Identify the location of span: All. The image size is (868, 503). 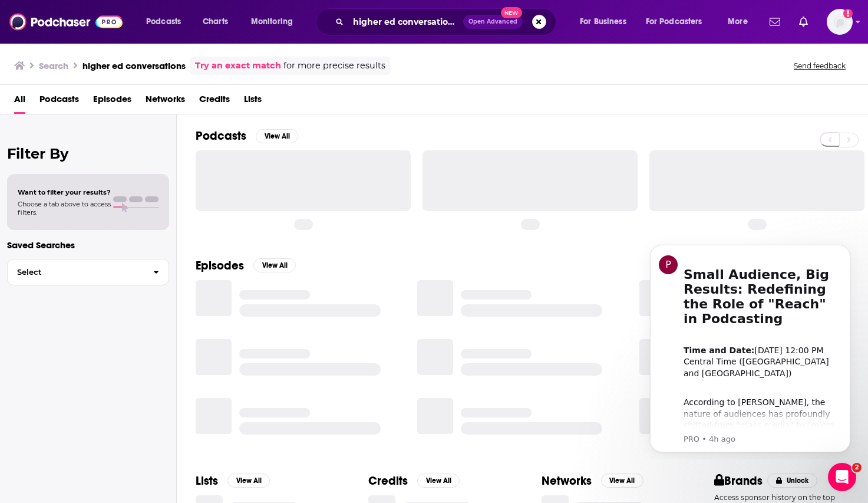
(19, 101).